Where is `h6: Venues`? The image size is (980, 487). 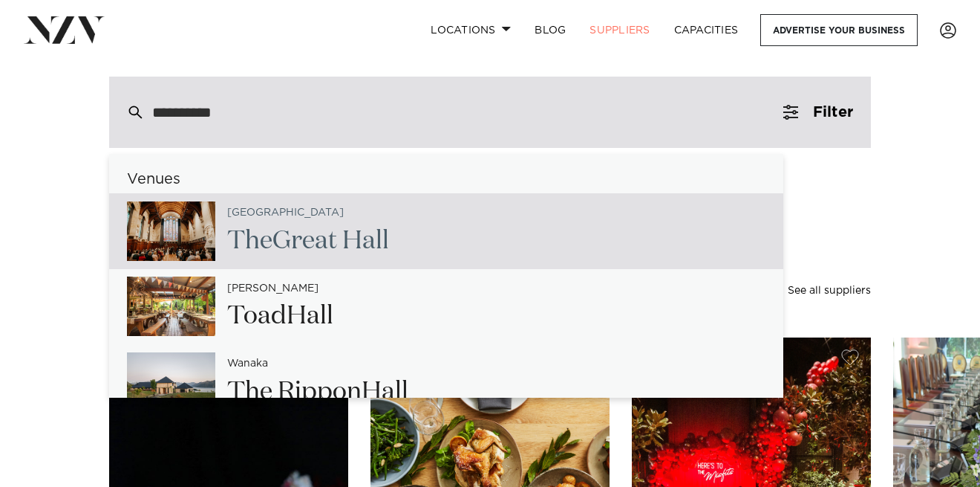
h6: Venues is located at coordinates (446, 179).